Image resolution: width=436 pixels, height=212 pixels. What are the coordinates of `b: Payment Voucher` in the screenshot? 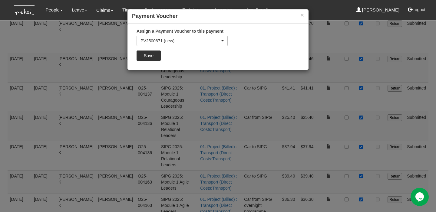 It's located at (155, 16).